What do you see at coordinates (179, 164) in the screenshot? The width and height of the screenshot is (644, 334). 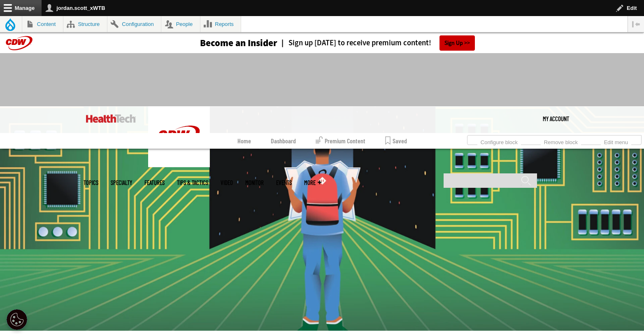 I see `a: CDW` at bounding box center [179, 164].